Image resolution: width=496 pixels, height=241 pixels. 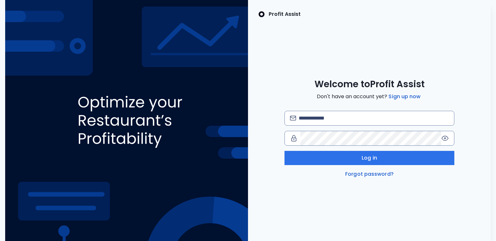 I want to click on img: SpotOn Logo, so click(x=262, y=14).